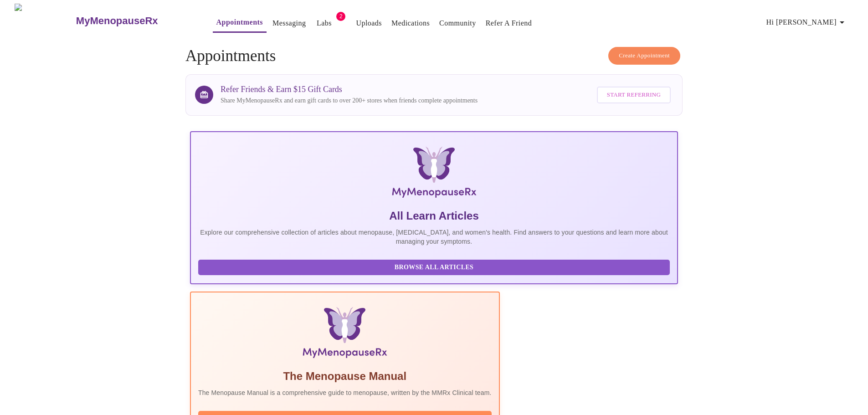 Image resolution: width=868 pixels, height=415 pixels. I want to click on button: Start Referring, so click(634, 94).